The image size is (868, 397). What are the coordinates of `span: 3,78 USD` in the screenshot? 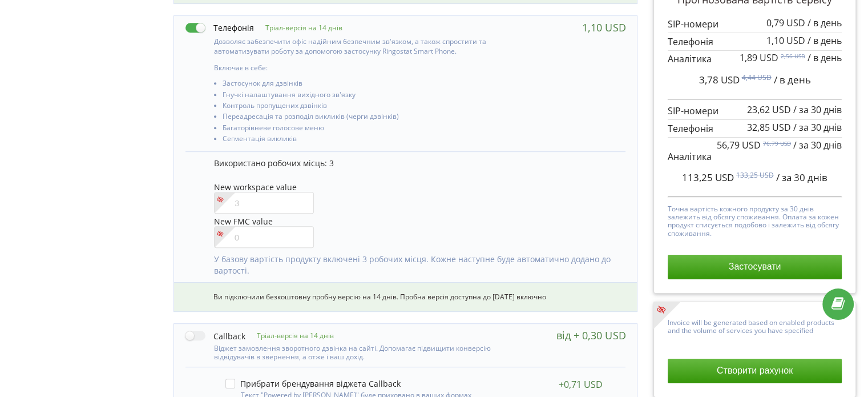 It's located at (718, 79).